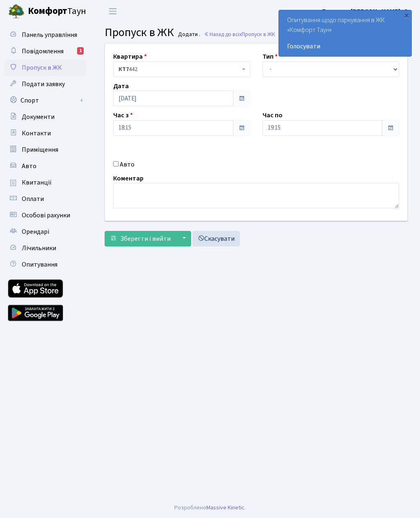  What do you see at coordinates (49, 35) in the screenshot?
I see `span: Панель управління` at bounding box center [49, 35].